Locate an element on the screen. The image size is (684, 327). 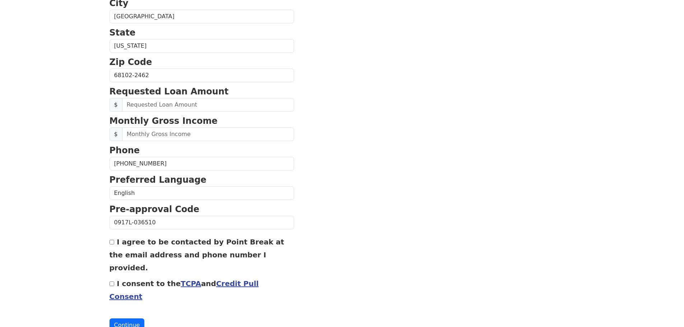
input: Zip Code is located at coordinates (202, 75).